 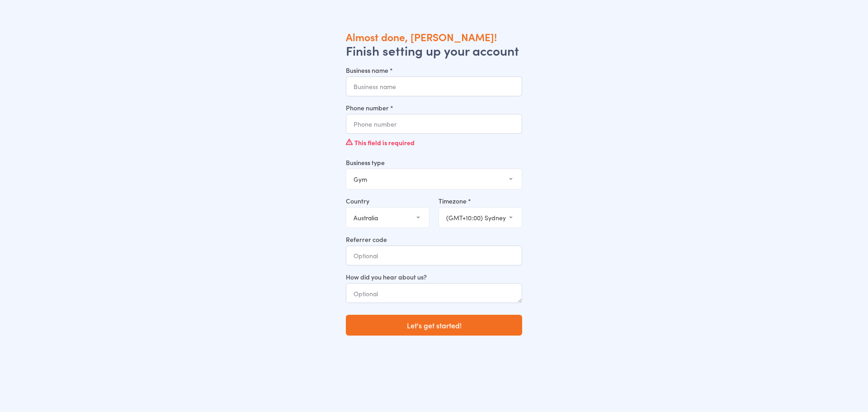 What do you see at coordinates (434, 50) in the screenshot?
I see `h2: Finish setting up your account` at bounding box center [434, 50].